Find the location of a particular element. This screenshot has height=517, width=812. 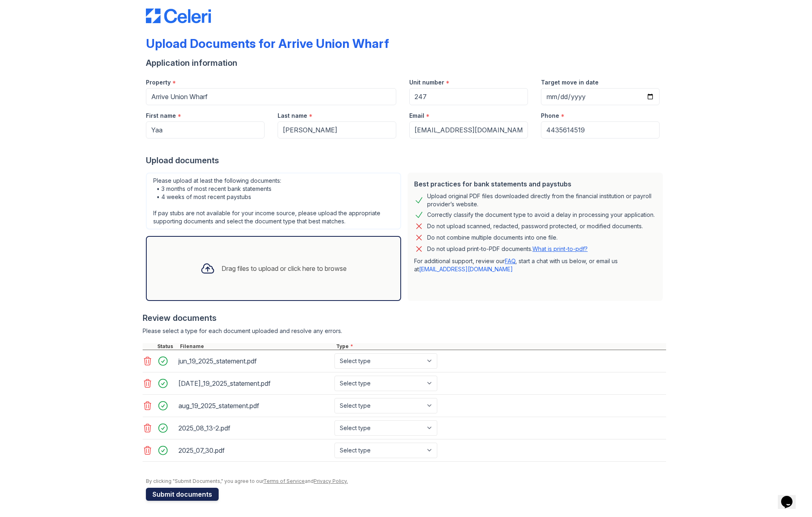

label: Unit number is located at coordinates (426, 82).